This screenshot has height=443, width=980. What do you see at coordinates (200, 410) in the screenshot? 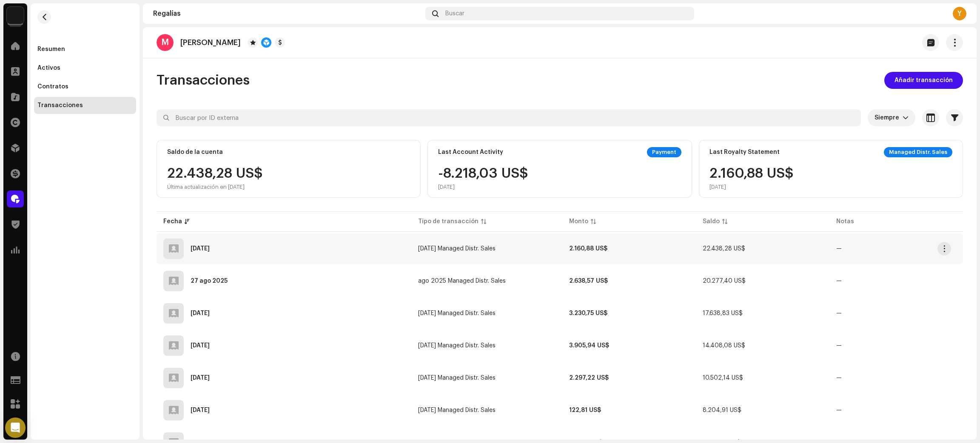
I see `div: 26 may 2025` at bounding box center [200, 410].